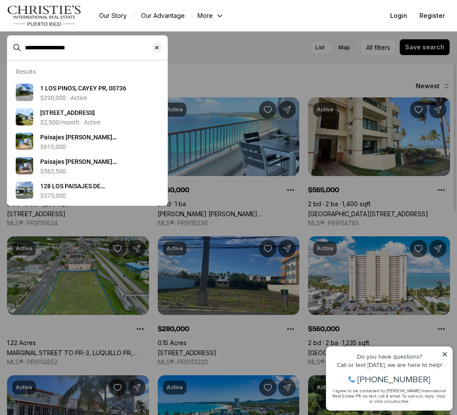  Describe the element at coordinates (26, 72) in the screenshot. I see `p: Results` at that location.